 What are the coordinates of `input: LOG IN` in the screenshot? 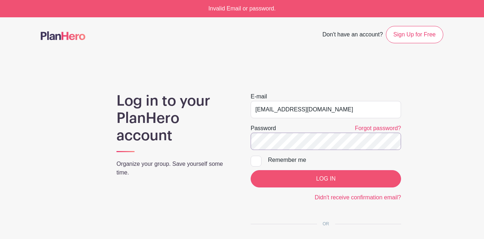 It's located at (325, 179).